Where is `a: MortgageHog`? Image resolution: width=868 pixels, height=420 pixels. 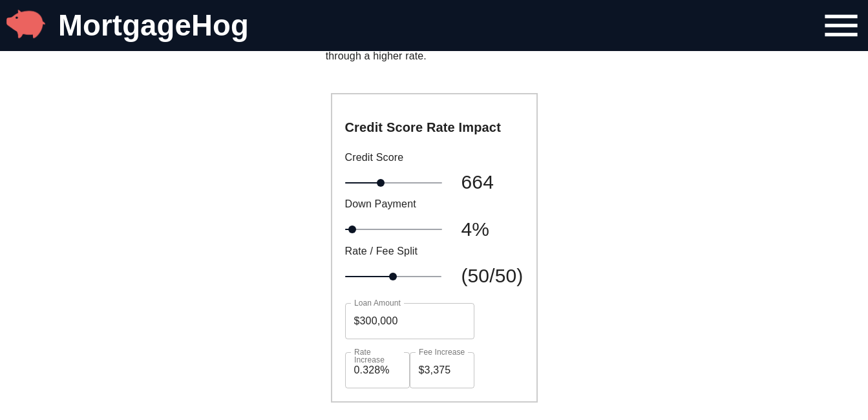
a: MortgageHog is located at coordinates (153, 25).